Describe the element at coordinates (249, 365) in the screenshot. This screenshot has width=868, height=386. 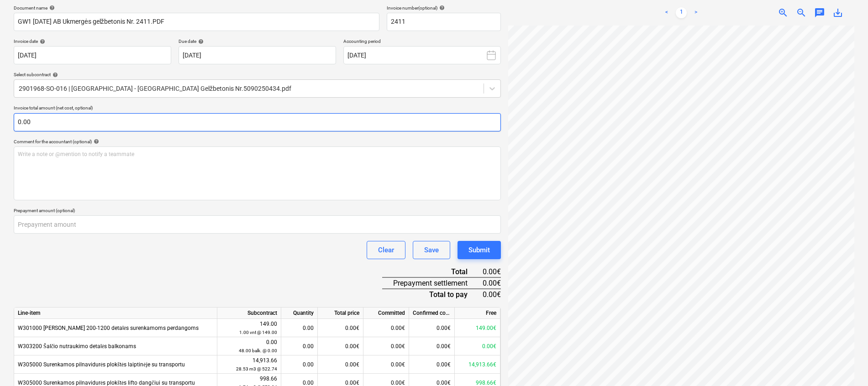
I see `div: 14,913.66` at that location.